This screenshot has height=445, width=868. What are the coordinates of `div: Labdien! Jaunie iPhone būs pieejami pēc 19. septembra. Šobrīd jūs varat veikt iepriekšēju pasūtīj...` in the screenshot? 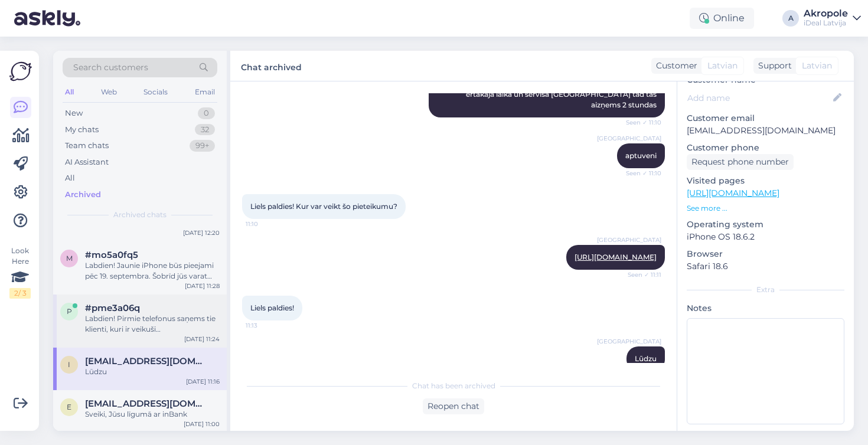 It's located at (152, 271).